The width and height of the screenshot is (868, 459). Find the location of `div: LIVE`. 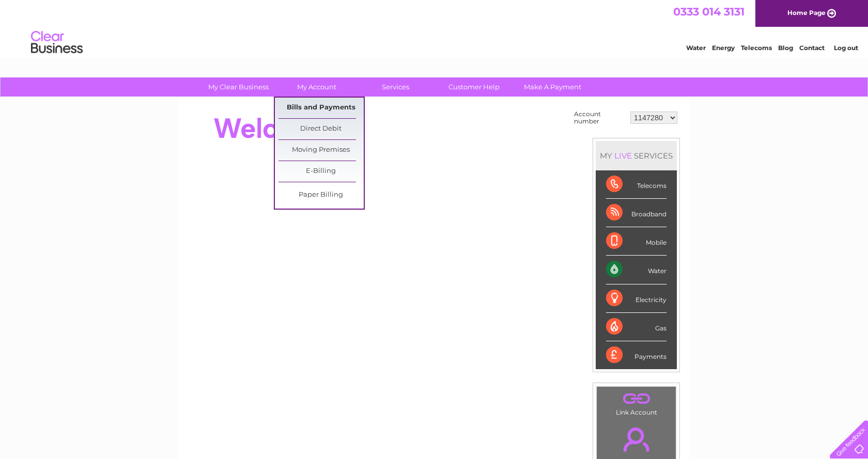

div: LIVE is located at coordinates (623, 155).